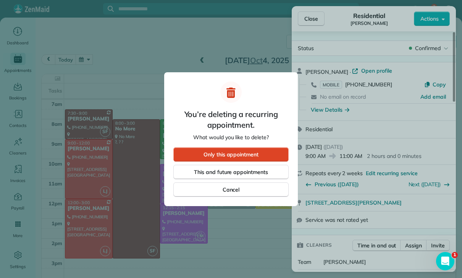 Image resolution: width=462 pixels, height=278 pixels. I want to click on button: Cancel, so click(231, 189).